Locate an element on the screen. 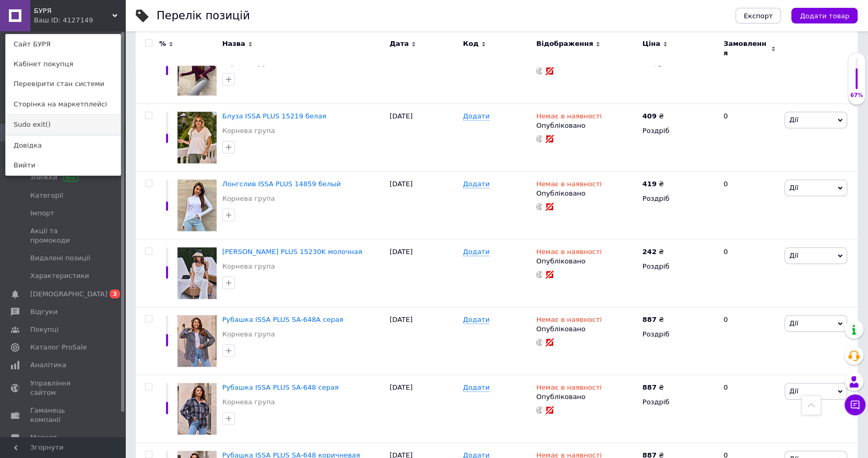 The height and width of the screenshot is (458, 868). button: Додати товар is located at coordinates (825, 16).